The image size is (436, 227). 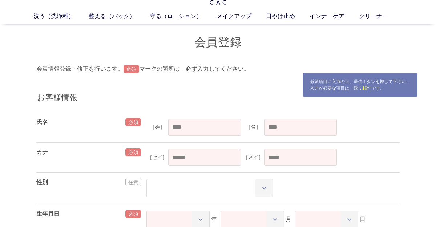 I want to click on label: ［セイ］, so click(x=157, y=158).